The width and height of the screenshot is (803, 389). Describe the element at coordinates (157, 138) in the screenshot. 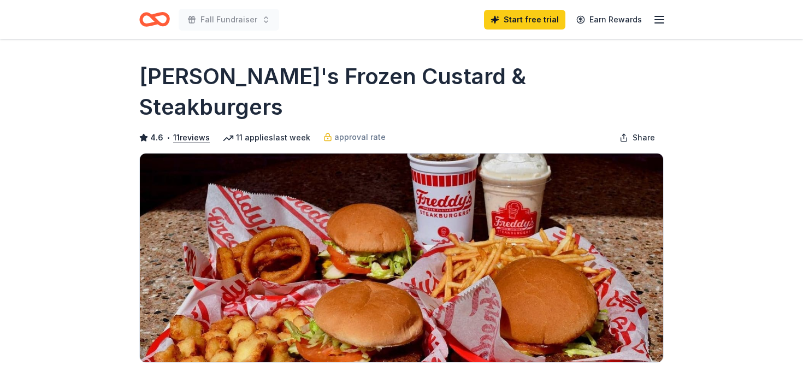

I see `span: 4.6` at that location.